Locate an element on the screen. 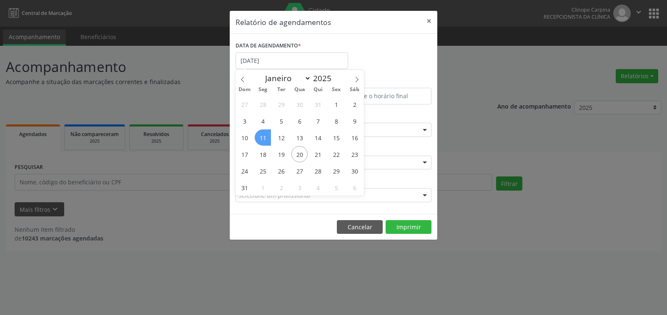 The image size is (667, 315). span: Agosto 8, 2025 is located at coordinates (336, 121).